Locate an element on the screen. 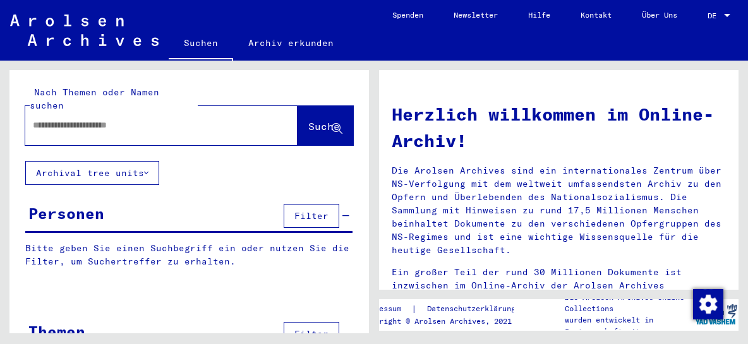 The width and height of the screenshot is (748, 344). span: Suche is located at coordinates (324, 126).